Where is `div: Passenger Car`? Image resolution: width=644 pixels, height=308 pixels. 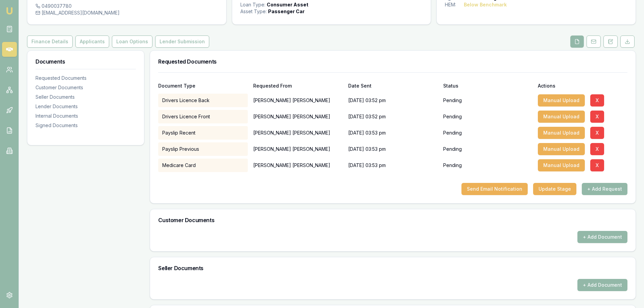 div: Passenger Car is located at coordinates (286, 11).